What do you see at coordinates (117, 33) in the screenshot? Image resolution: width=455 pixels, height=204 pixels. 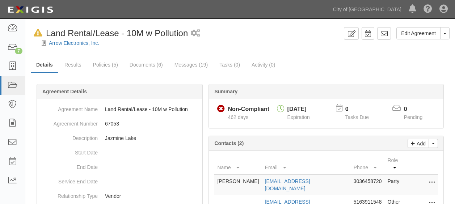 I see `span: Land Rental/Lease - 10M w Pollution` at bounding box center [117, 33].